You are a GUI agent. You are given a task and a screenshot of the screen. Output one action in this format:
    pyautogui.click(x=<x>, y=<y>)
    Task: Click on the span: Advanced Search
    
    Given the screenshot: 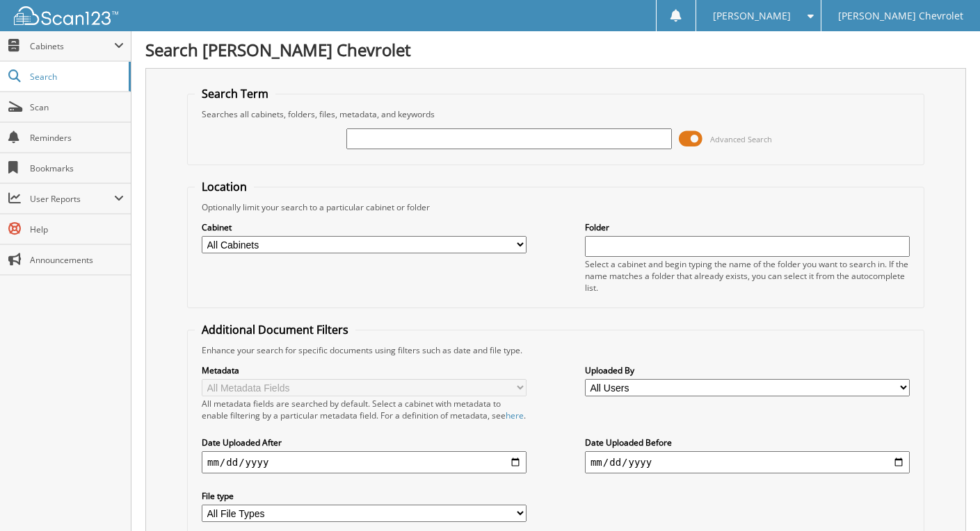 What is the action you would take?
    pyautogui.click(x=741, y=139)
    